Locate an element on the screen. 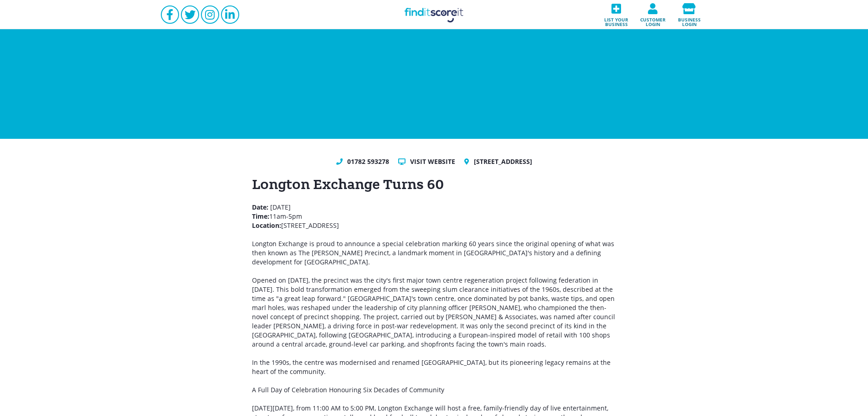 This screenshot has height=416, width=868. h1: Longton Exchange Turns 60 is located at coordinates (434, 185).